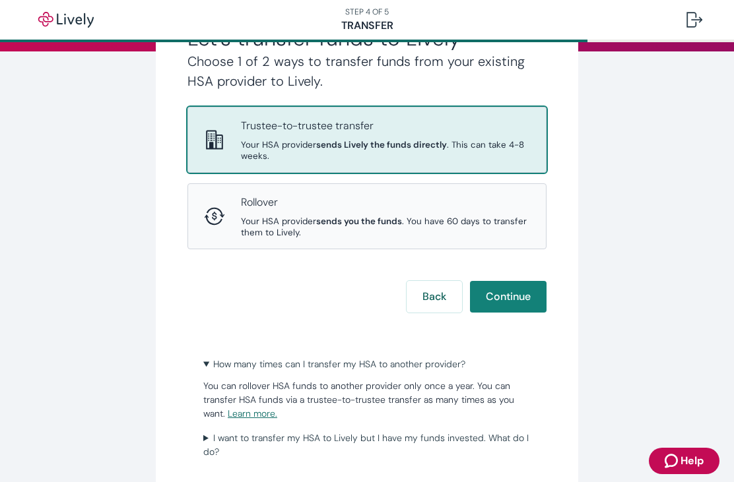  Describe the element at coordinates (214, 216) in the screenshot. I see `svg: Rollover` at that location.